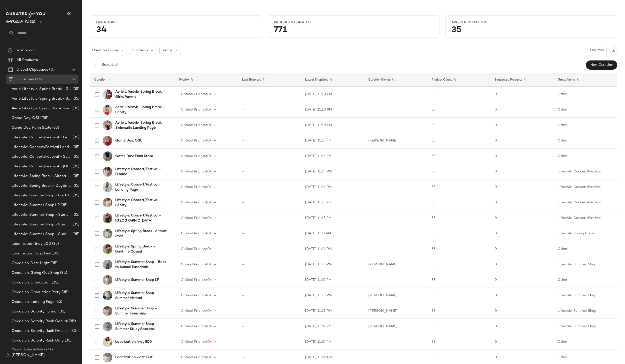 The image size is (625, 364). What do you see at coordinates (176, 22) in the screenshot?
I see `div: Curations` at bounding box center [176, 22].